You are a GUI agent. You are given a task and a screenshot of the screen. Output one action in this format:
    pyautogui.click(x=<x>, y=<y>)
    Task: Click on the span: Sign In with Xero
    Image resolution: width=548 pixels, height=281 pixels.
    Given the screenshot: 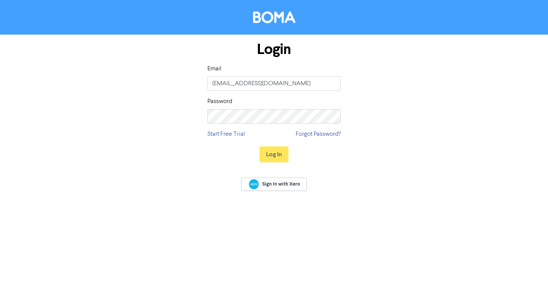 What is the action you would take?
    pyautogui.click(x=281, y=184)
    